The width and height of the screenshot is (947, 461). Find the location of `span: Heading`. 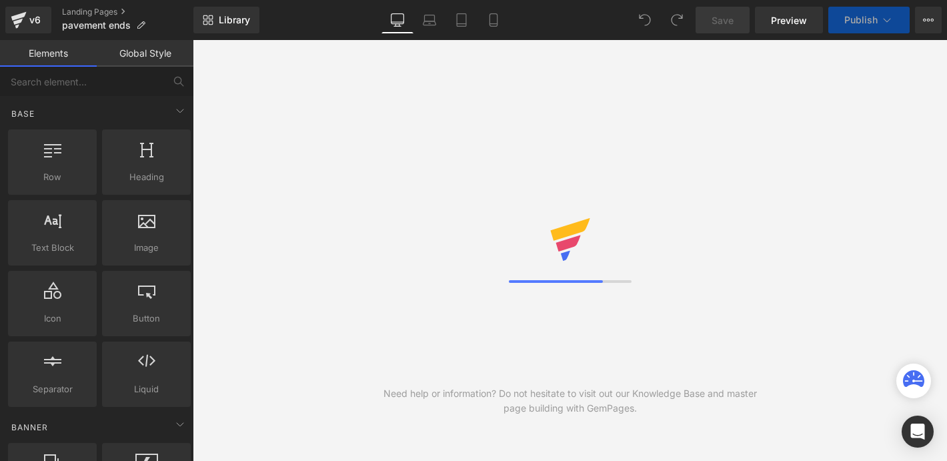

span: Heading is located at coordinates (146, 177).